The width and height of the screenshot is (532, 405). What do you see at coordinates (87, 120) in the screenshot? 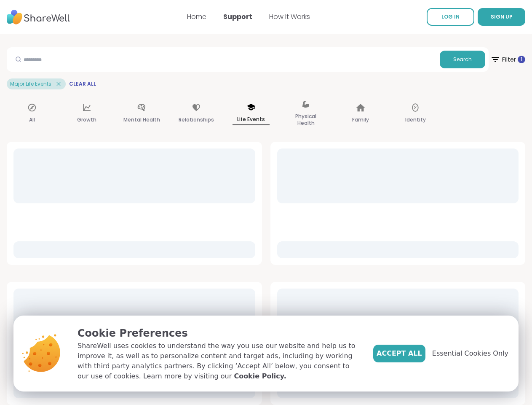
I see `p: Growth` at bounding box center [87, 120].